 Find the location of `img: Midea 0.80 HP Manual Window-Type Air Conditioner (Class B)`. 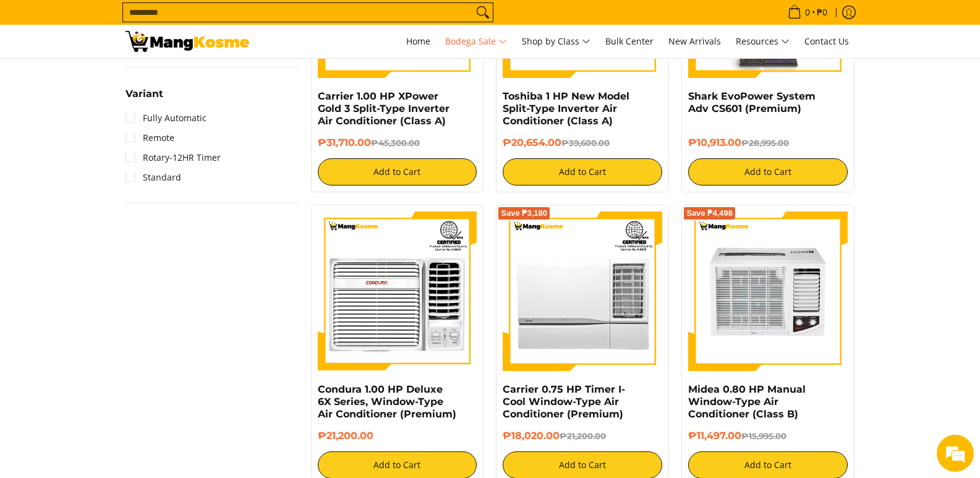

img: Midea 0.80 HP Manual Window-Type Air Conditioner (Class B) is located at coordinates (768, 291).